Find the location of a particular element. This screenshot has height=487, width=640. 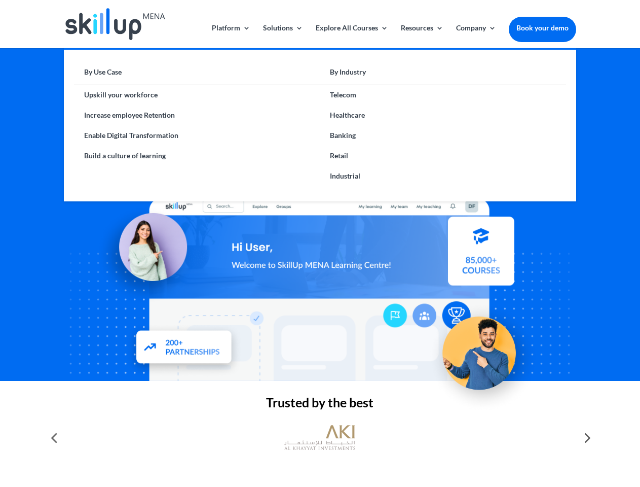

a: By Use Case is located at coordinates (197, 75).